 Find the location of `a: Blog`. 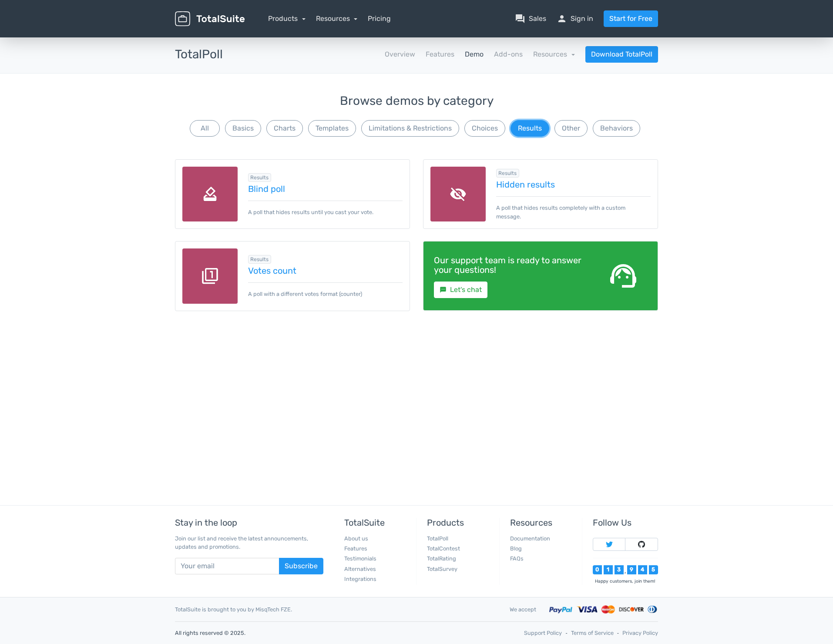

a: Blog is located at coordinates (516, 548).